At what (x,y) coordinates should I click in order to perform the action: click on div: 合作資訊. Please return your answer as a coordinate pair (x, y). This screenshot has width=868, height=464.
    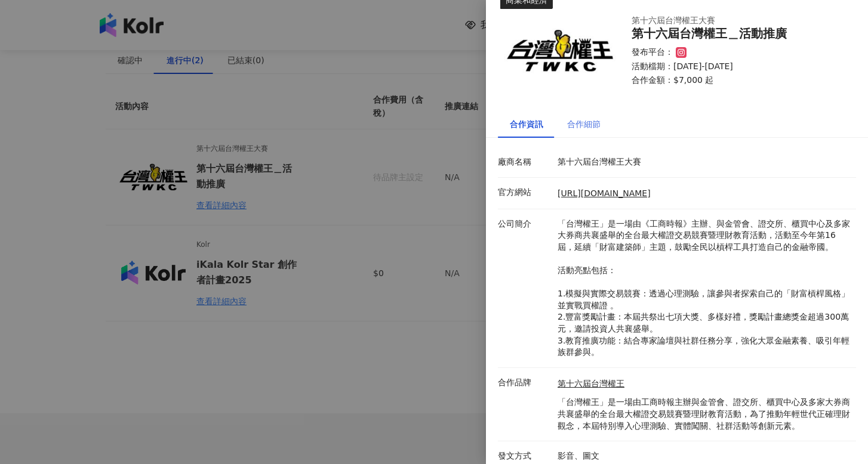
    Looking at the image, I should click on (526, 124).